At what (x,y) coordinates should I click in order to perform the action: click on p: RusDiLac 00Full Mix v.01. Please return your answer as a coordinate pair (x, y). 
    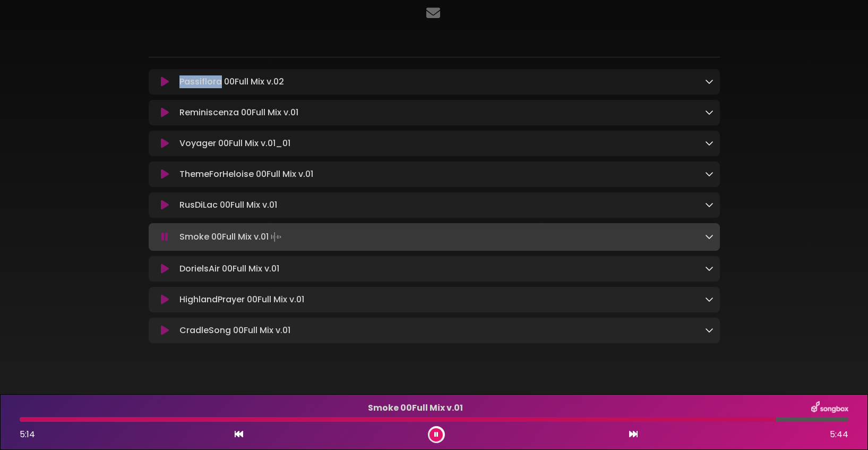
    Looking at the image, I should click on (442, 205).